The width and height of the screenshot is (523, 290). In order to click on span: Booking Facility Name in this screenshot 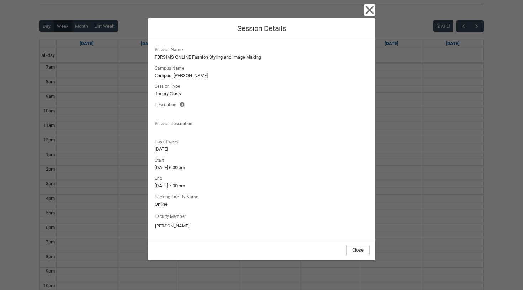, I will do `click(178, 196)`.